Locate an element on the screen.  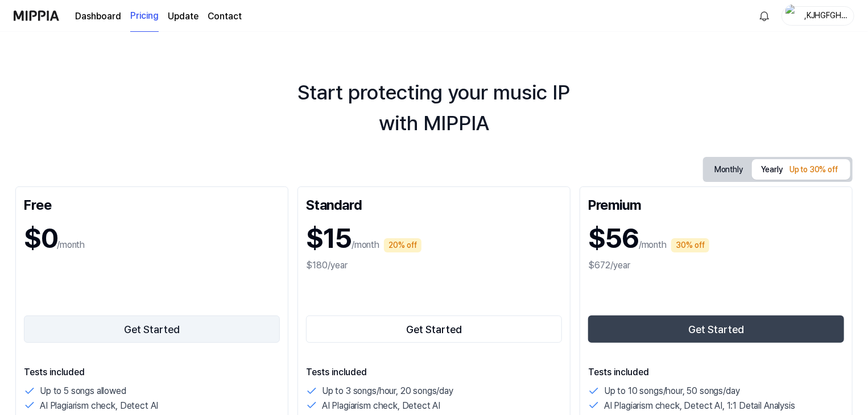
div: Free is located at coordinates (152, 204).